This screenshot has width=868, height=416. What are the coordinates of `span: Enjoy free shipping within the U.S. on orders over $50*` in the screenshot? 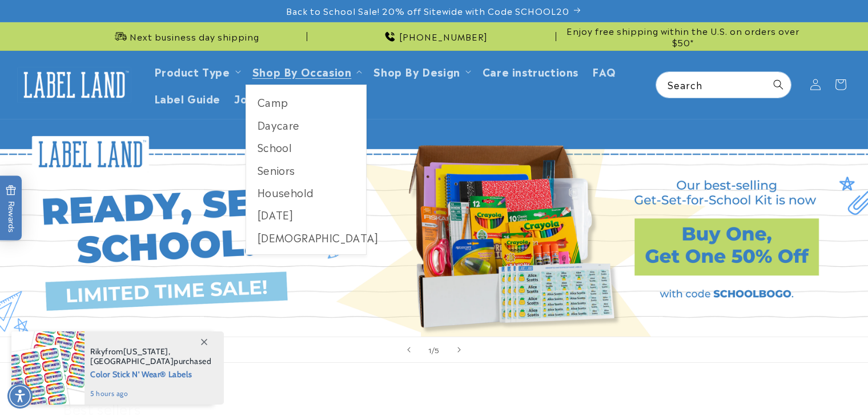 It's located at (683, 36).